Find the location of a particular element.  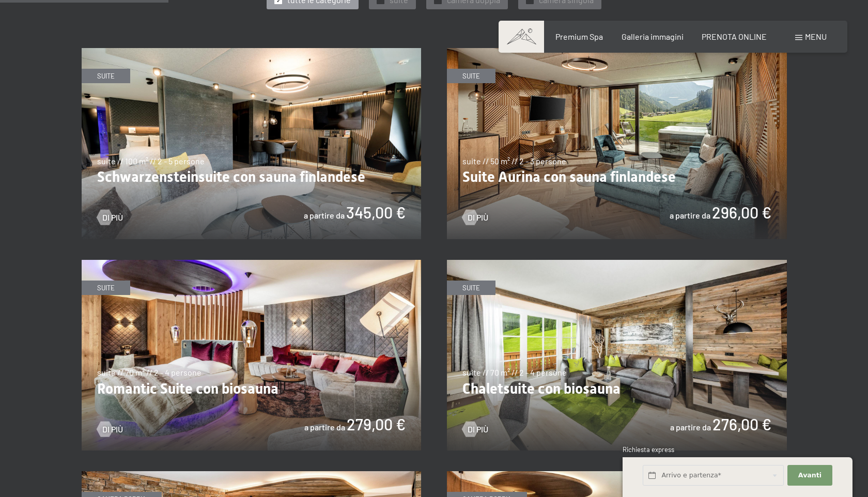

a: Schwarzensteinsuite con sauna finlandese is located at coordinates (251, 51).